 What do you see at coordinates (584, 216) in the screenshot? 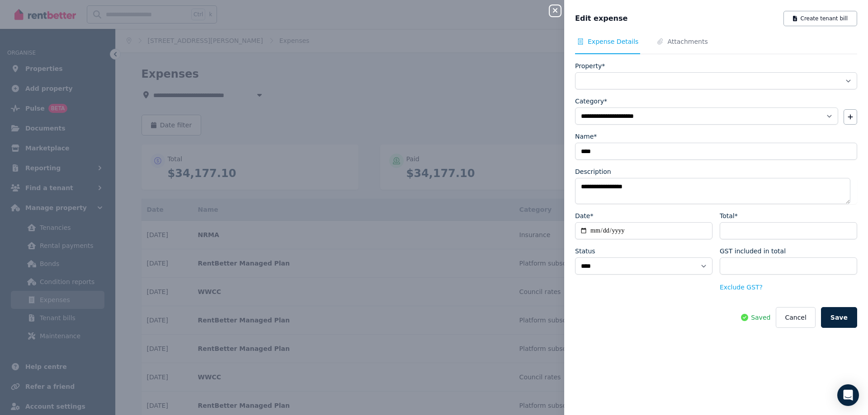
I see `label: Date*` at bounding box center [584, 216].